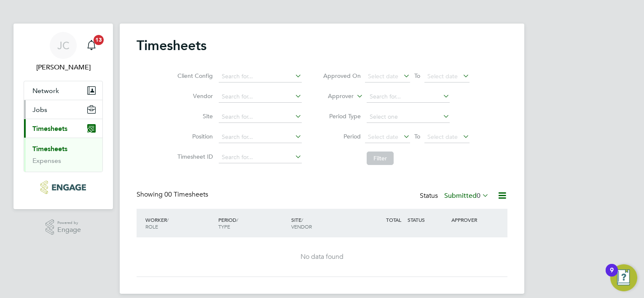 The image size is (644, 298). I want to click on div: APPROVER, so click(471, 220).